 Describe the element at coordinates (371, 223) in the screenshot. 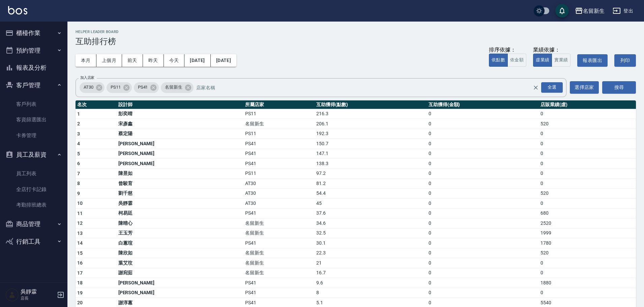

I see `td: 34.6` at that location.